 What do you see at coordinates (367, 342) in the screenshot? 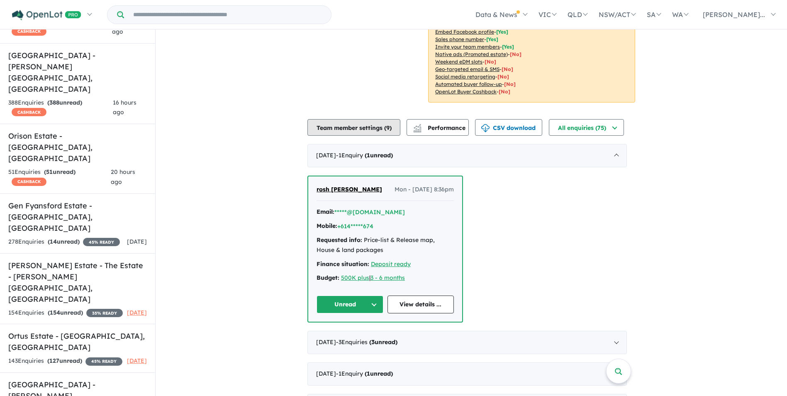
I see `span: - 3 Enquir ies` at bounding box center [367, 342].